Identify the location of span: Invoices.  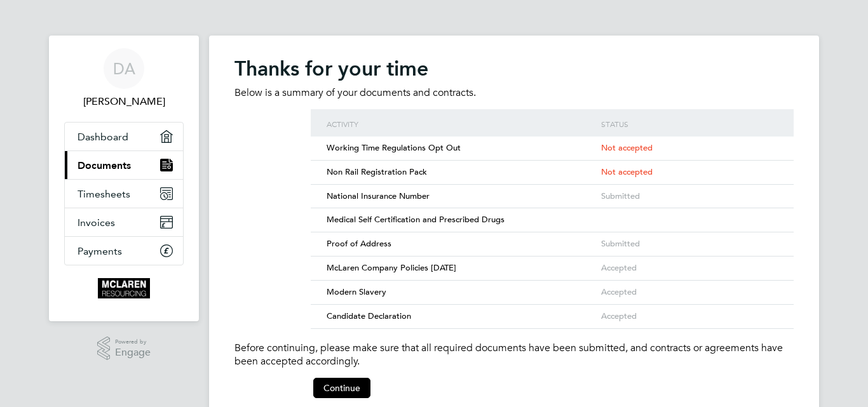
(96, 222).